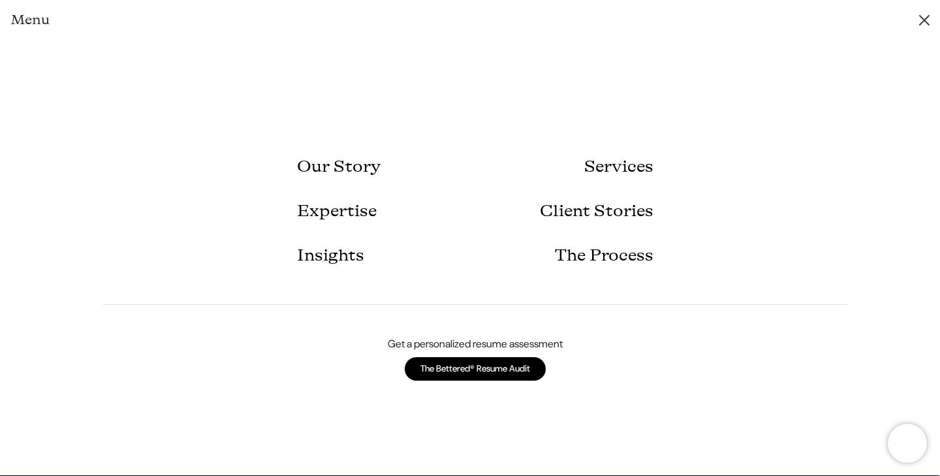 The height and width of the screenshot is (476, 940). Describe the element at coordinates (337, 212) in the screenshot. I see `a: Expertise` at that location.